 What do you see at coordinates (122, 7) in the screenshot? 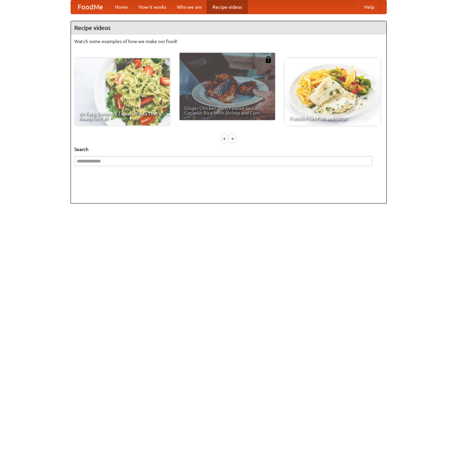
I see `a: Home` at bounding box center [122, 7].